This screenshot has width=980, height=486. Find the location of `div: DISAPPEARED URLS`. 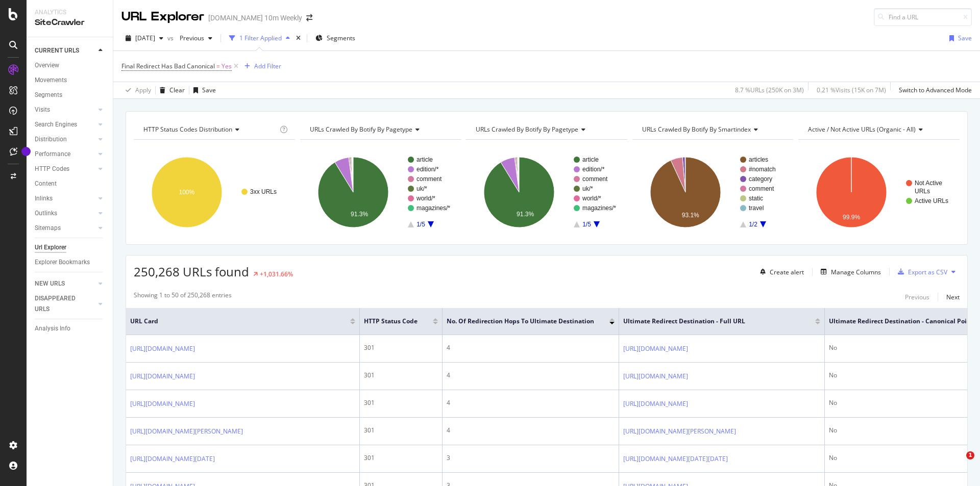

div: DISAPPEARED URLS is located at coordinates (60, 304).